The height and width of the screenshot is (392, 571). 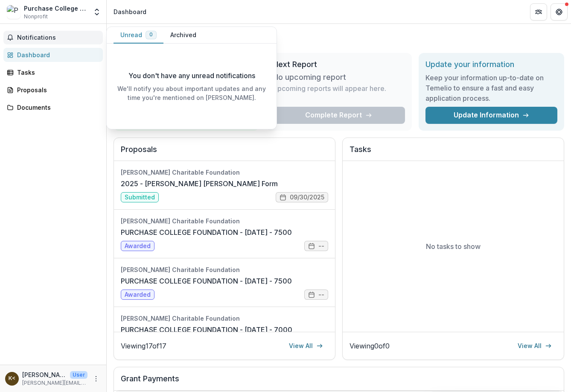 What do you see at coordinates (339, 382) in the screenshot?
I see `h2: Grant Payments` at bounding box center [339, 382].